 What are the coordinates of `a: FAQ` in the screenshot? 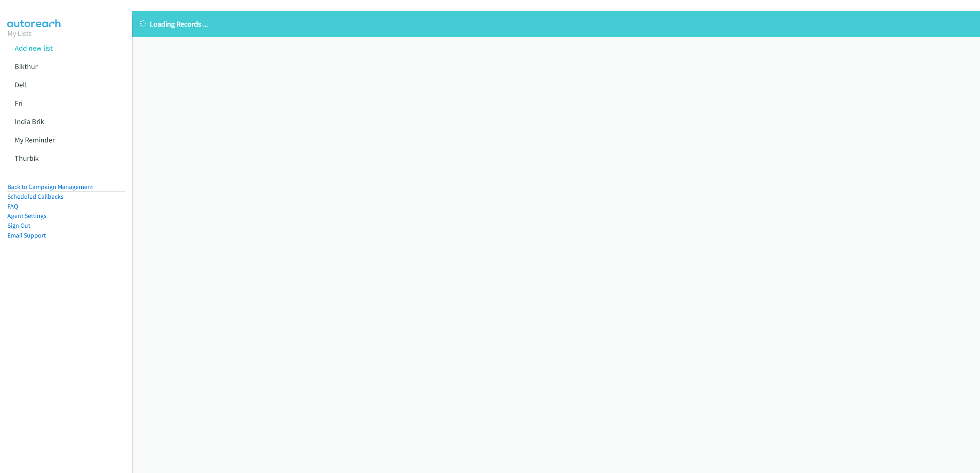 It's located at (13, 206).